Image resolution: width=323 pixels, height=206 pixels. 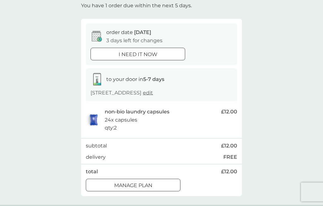 What do you see at coordinates (137, 112) in the screenshot?
I see `p: non-bio laundry capsules` at bounding box center [137, 112].